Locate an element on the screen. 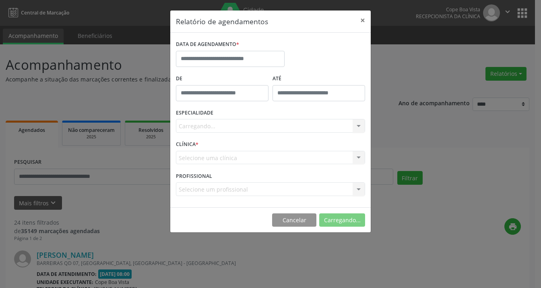 Image resolution: width=541 pixels, height=288 pixels. button: Carregando... is located at coordinates (342, 220).